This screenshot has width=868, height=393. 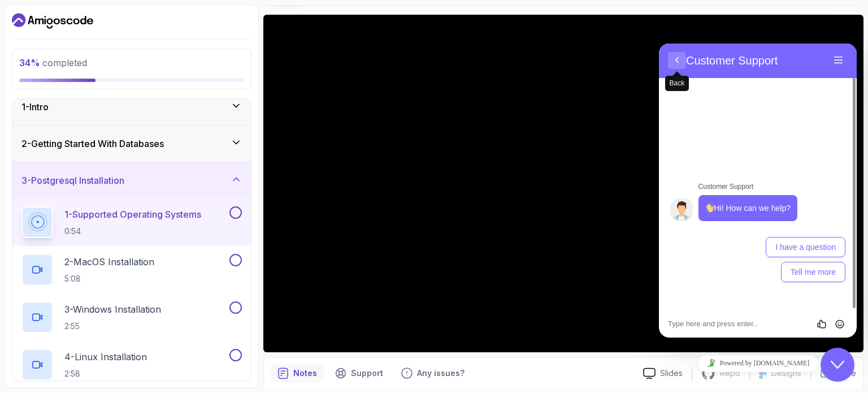 I want to click on a: Slides, so click(x=663, y=373).